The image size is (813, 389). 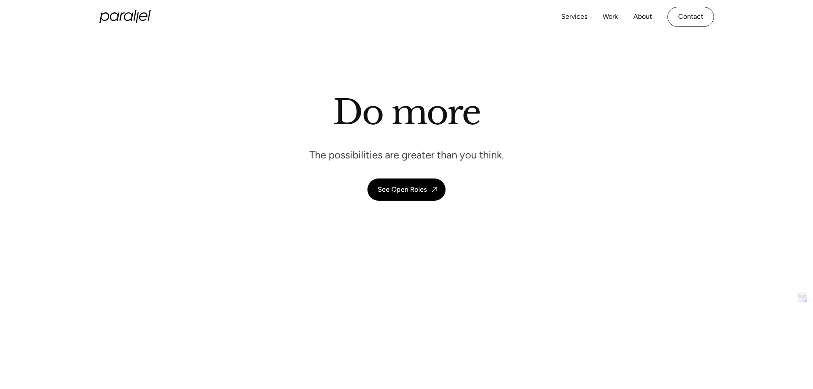 I want to click on div: See Open Roles, so click(x=402, y=189).